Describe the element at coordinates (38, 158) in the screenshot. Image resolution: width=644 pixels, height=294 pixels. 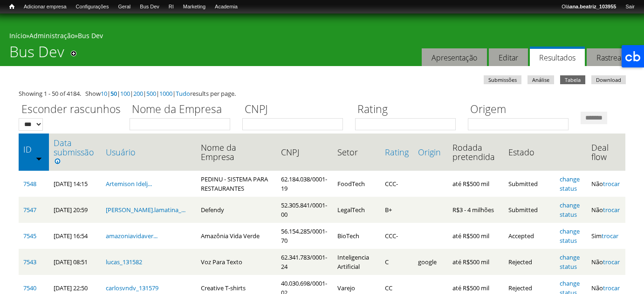
I see `img: ordem crescente` at that location.